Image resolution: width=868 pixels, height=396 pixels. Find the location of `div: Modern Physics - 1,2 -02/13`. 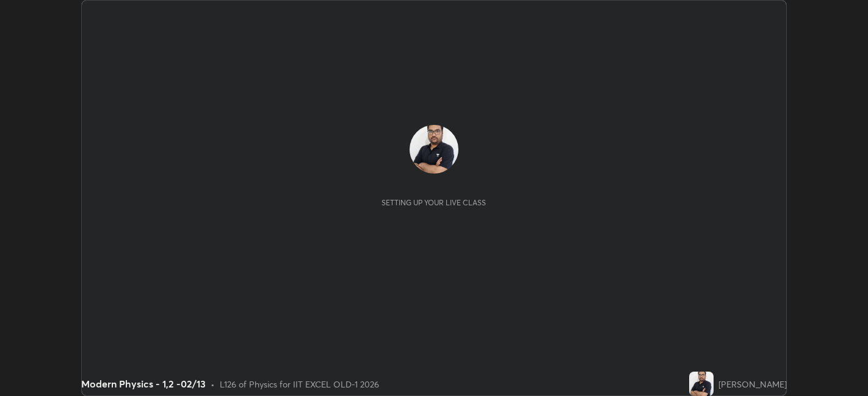

div: Modern Physics - 1,2 -02/13 is located at coordinates (144, 384).